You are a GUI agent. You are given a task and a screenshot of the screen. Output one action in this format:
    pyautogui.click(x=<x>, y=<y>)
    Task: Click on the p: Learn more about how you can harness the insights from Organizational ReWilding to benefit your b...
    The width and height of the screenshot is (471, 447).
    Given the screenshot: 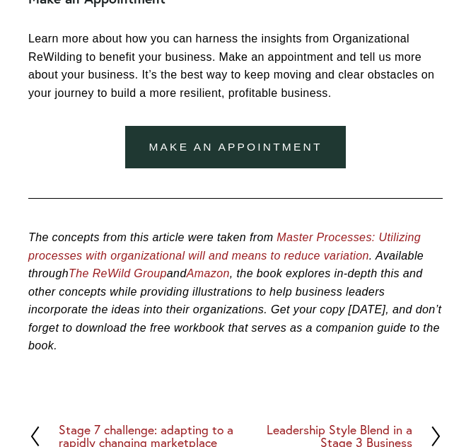 What is the action you would take?
    pyautogui.click(x=236, y=66)
    